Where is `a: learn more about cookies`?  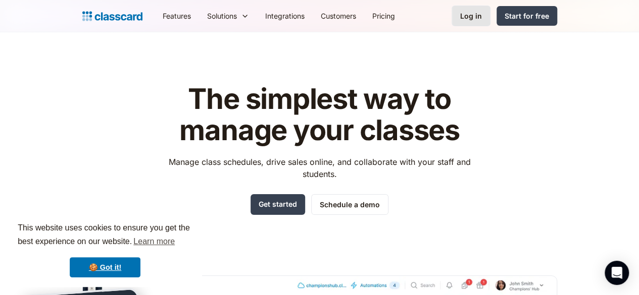 a: learn more about cookies is located at coordinates (154, 242).